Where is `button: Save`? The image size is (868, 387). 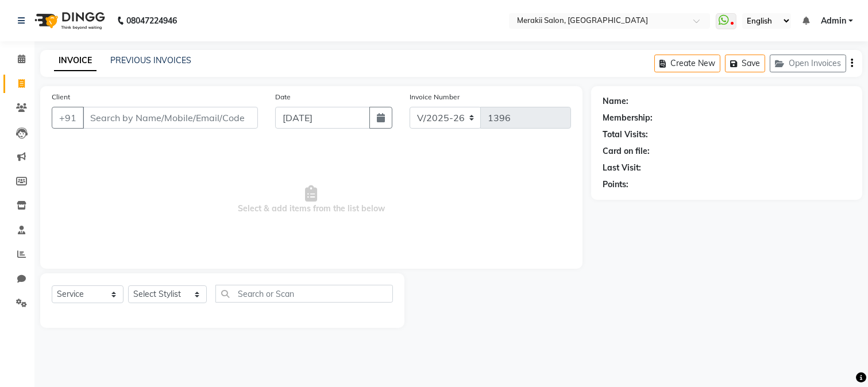
button: Save is located at coordinates (745, 63).